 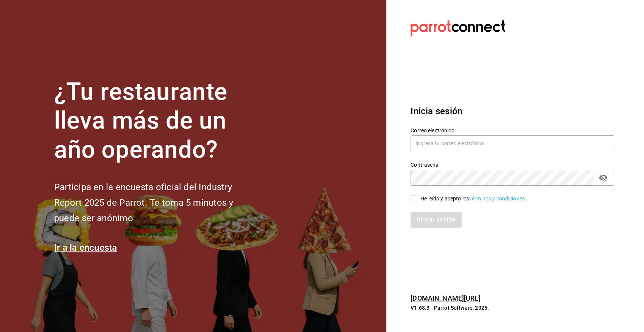 I want to click on input: Ingresa tu correo electrónico, so click(x=512, y=143).